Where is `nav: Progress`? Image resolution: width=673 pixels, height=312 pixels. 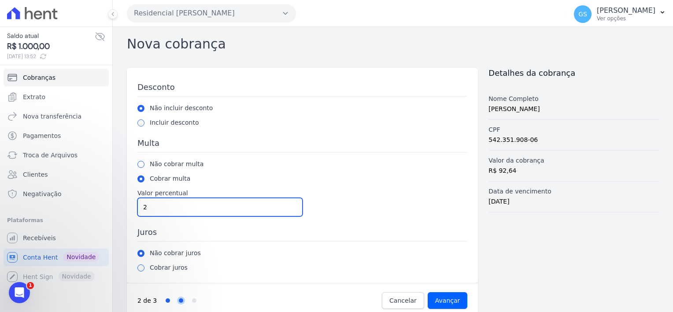
nav: Progress is located at coordinates (259, 300).